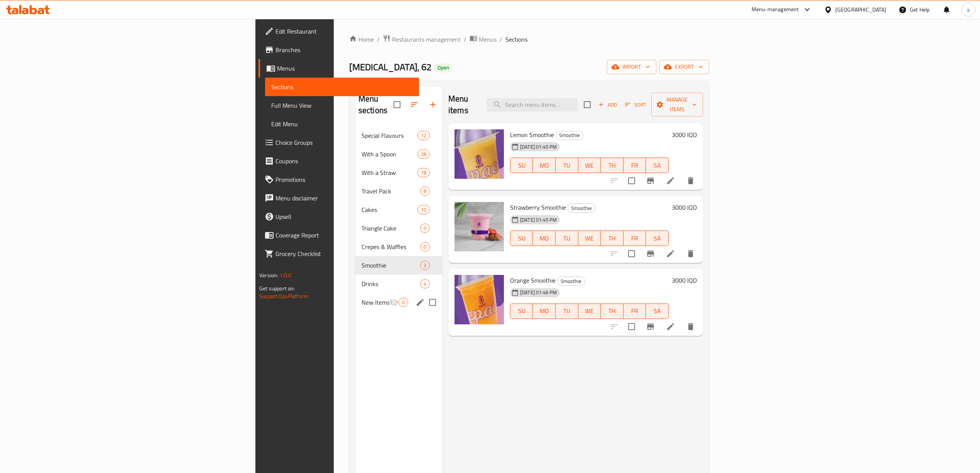  I want to click on span: Menus, so click(488, 40).